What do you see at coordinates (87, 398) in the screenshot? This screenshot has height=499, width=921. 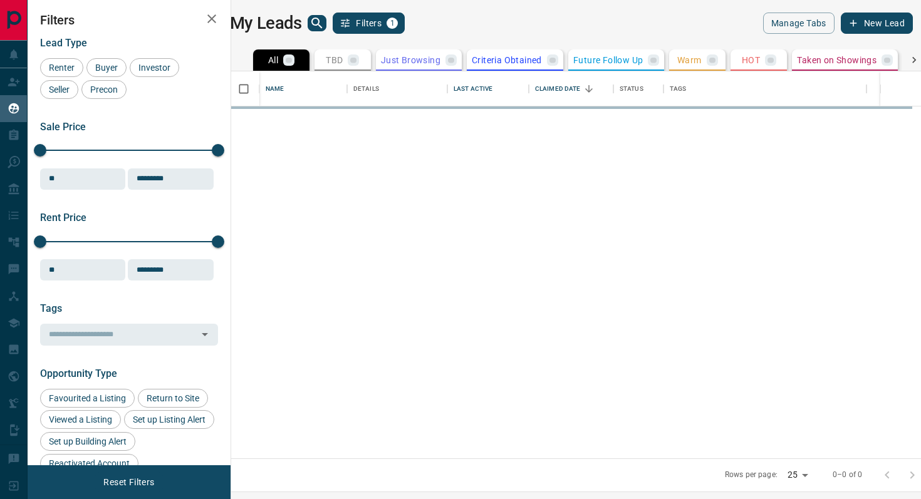 I see `span: Favourited a Listing` at bounding box center [87, 398].